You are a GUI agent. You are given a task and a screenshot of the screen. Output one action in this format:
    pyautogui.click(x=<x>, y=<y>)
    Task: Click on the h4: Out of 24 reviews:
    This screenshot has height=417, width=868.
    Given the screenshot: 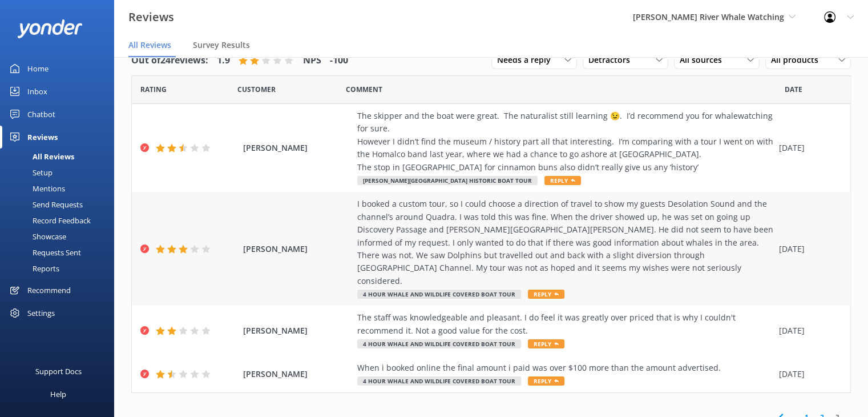 What is the action you would take?
    pyautogui.click(x=169, y=60)
    